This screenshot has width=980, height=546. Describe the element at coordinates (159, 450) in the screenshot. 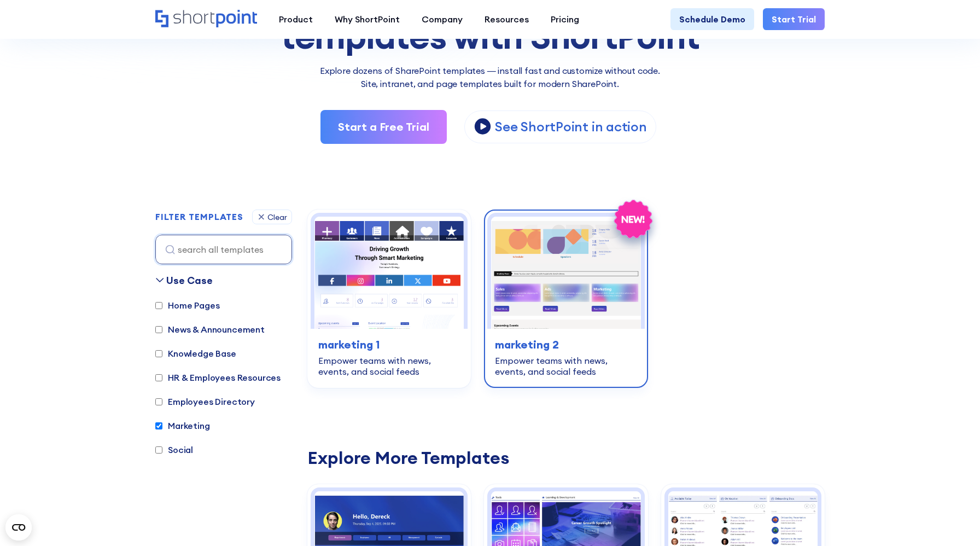

I see `input: Social` at that location.